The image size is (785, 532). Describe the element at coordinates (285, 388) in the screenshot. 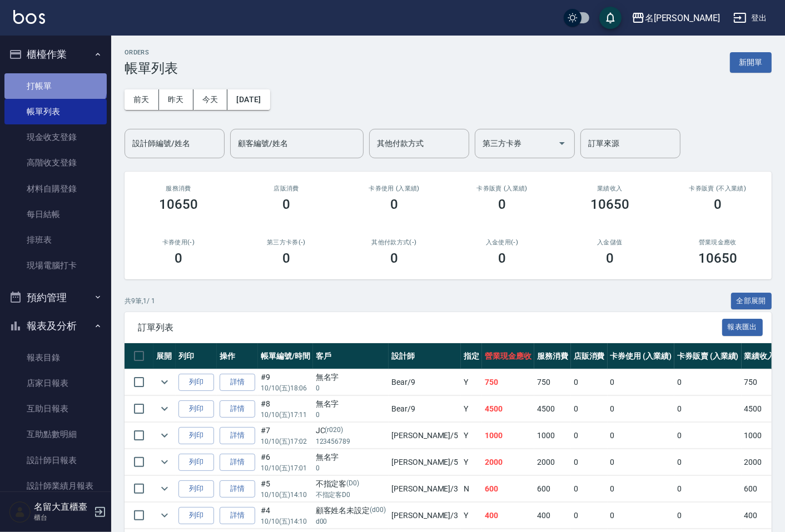

I see `p: 10/10 (五) 18:06` at that location.